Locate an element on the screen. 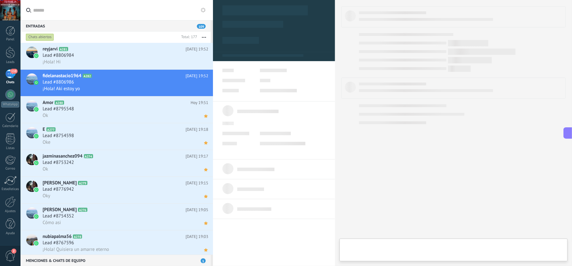  span: A281 is located at coordinates (63, 49).